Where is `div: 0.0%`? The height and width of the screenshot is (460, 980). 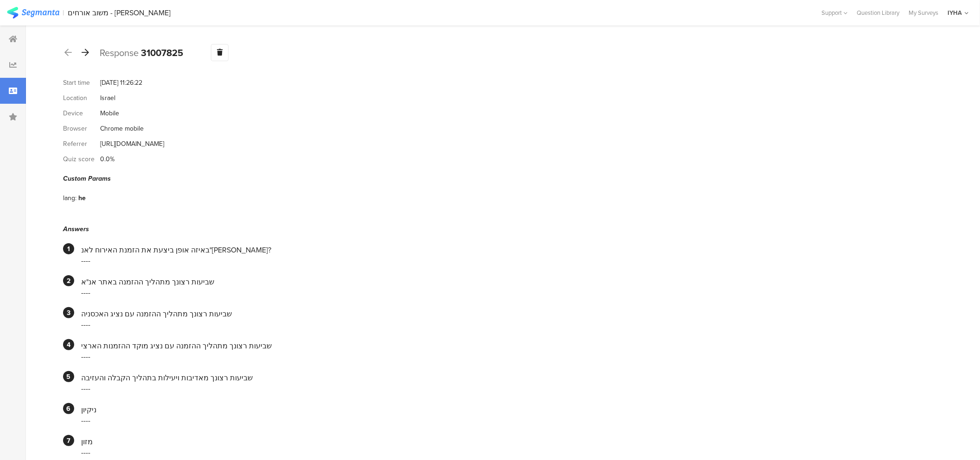
div: 0.0% is located at coordinates (107, 159).